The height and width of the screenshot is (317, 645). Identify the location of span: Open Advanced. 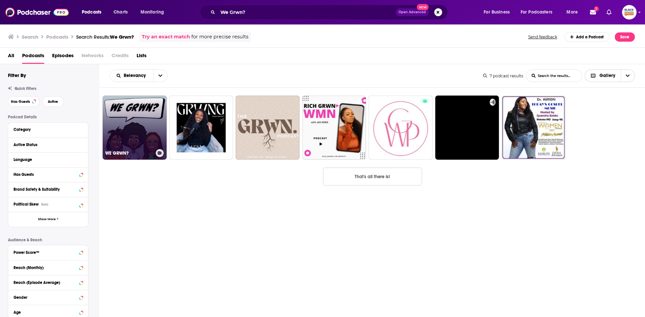
(412, 12).